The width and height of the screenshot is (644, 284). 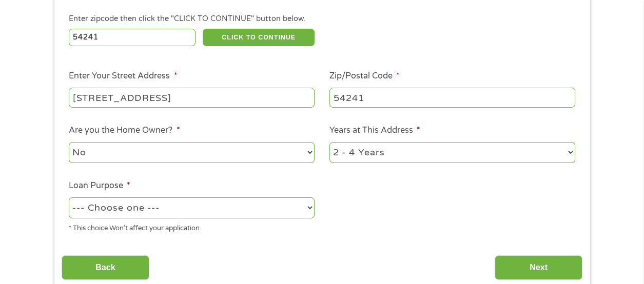 What do you see at coordinates (124, 130) in the screenshot?
I see `label: Are you the Home Owner?` at bounding box center [124, 130].